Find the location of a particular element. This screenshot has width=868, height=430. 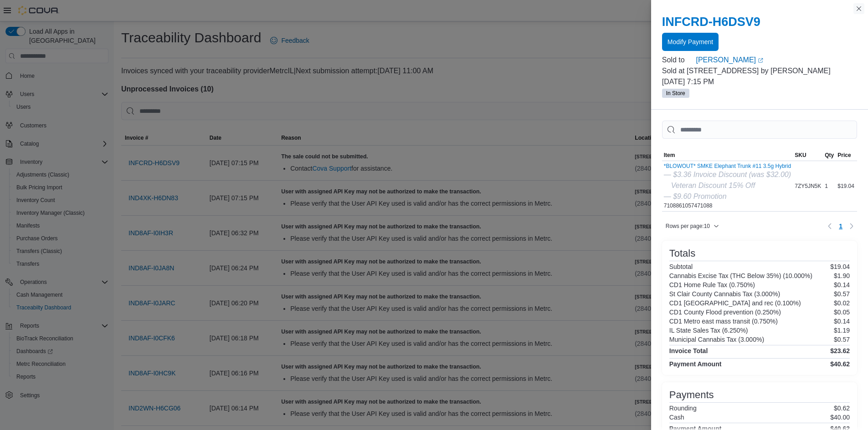

div: Sold to is located at coordinates (678, 60).